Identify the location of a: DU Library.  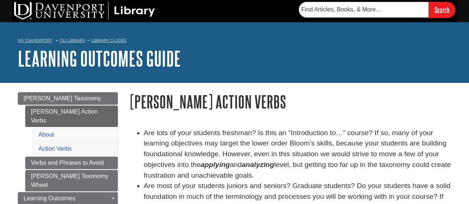
(72, 40).